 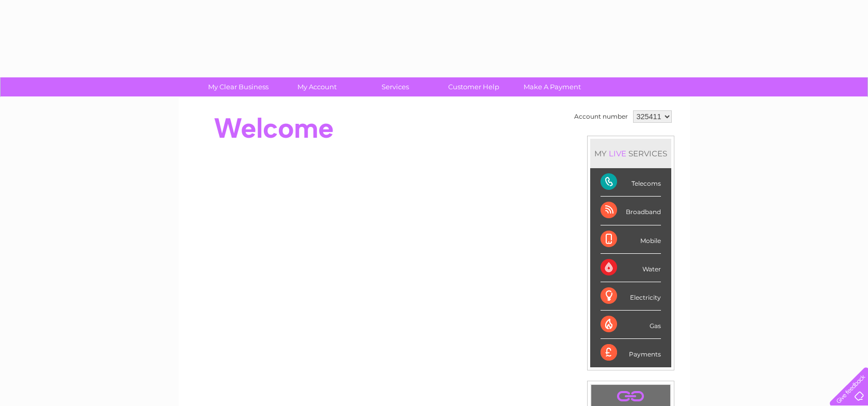 What do you see at coordinates (316, 87) in the screenshot?
I see `a: My Account` at bounding box center [316, 87].